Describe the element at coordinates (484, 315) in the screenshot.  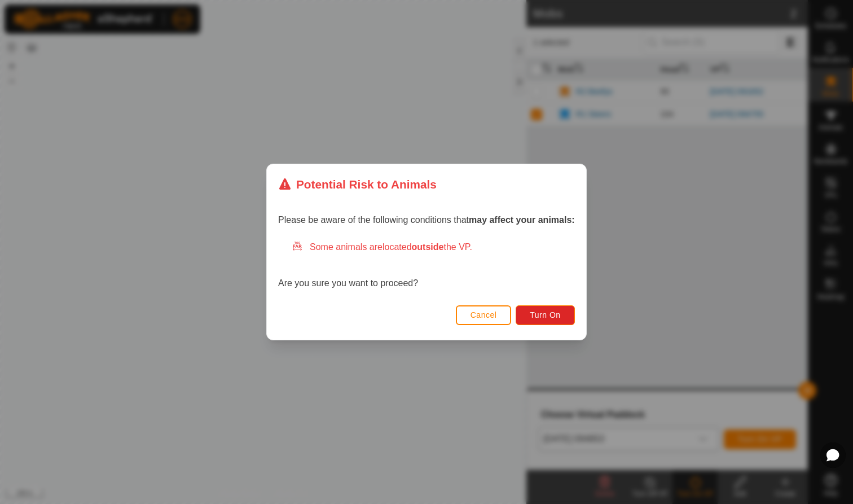
I see `span: Cancel` at that location.